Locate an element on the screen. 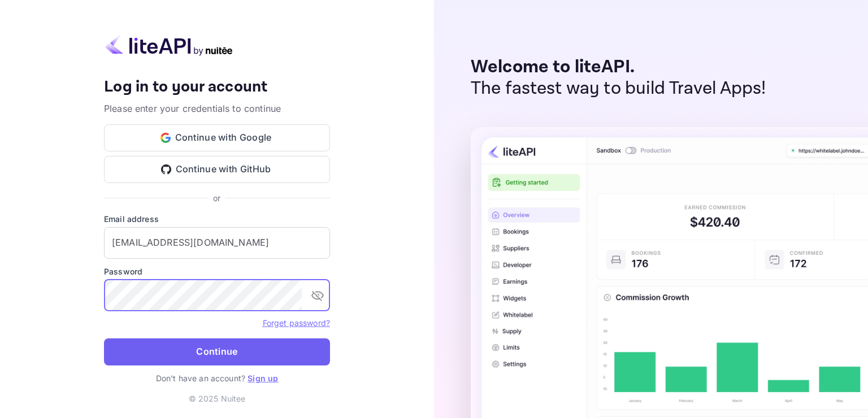 Image resolution: width=868 pixels, height=418 pixels. p: Don't have an account? is located at coordinates (217, 378).